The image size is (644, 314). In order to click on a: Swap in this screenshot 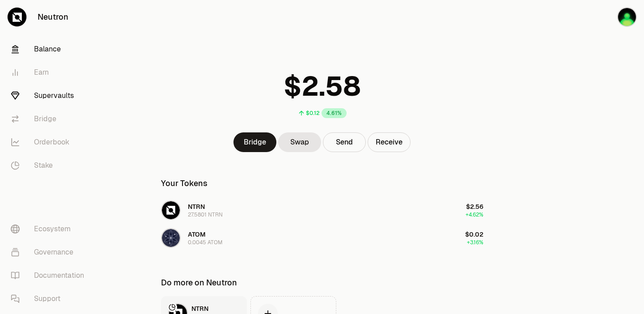, I will do `click(300, 142)`.